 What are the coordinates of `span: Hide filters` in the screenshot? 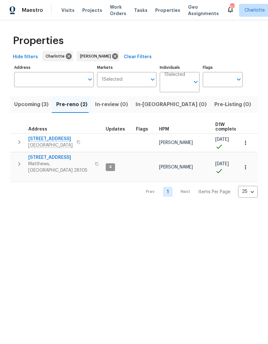 It's located at (25, 57).